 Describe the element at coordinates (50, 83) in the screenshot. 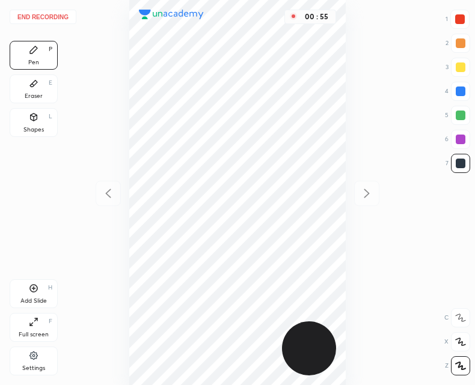

I see `div: E` at that location.